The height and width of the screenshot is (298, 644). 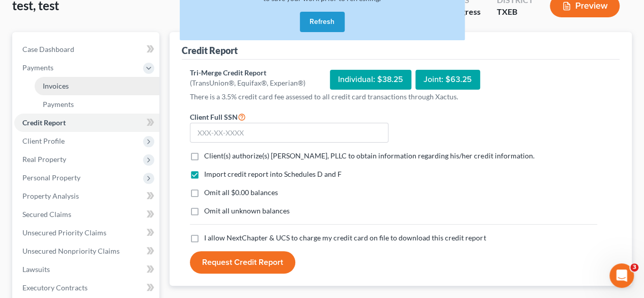 I want to click on a: Lawsuits, so click(x=86, y=269).